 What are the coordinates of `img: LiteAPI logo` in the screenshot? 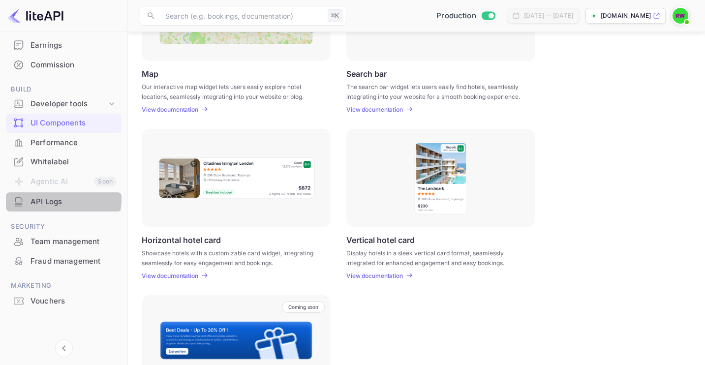 It's located at (35, 16).